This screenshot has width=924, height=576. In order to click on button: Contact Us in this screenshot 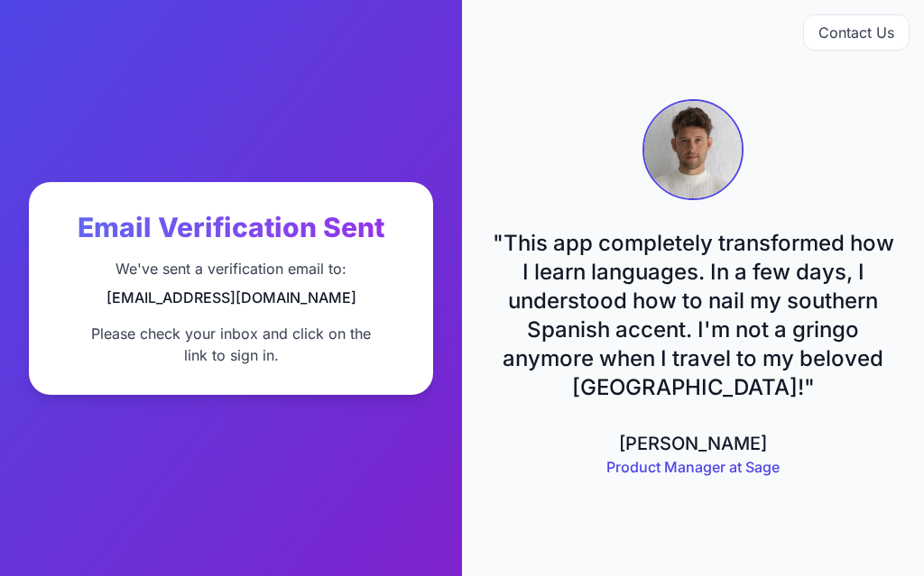, I will do `click(856, 32)`.